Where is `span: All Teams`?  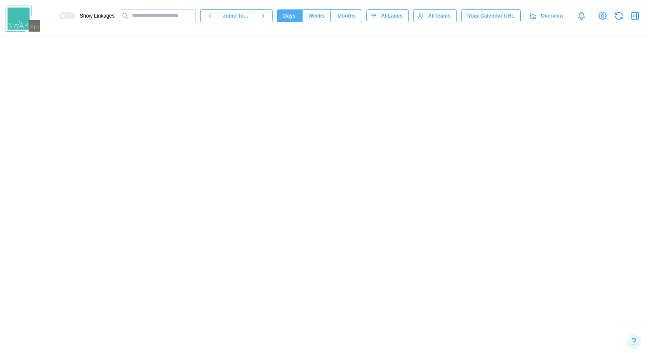
span: All Teams is located at coordinates (439, 16).